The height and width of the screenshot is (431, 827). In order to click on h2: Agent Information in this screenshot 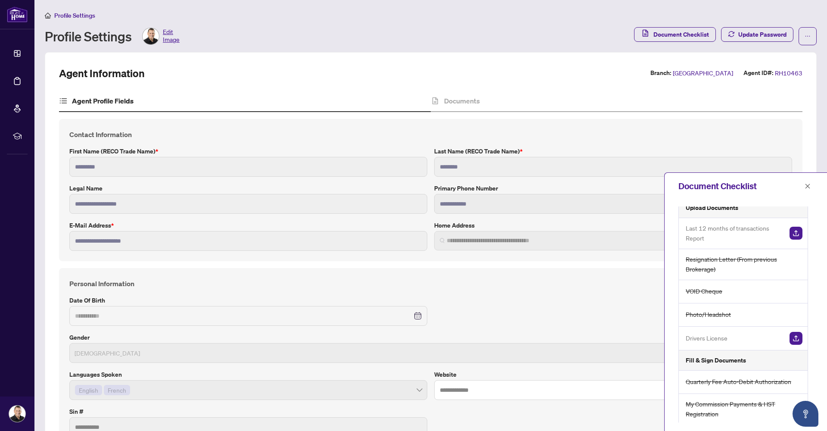, I will do `click(102, 73)`.